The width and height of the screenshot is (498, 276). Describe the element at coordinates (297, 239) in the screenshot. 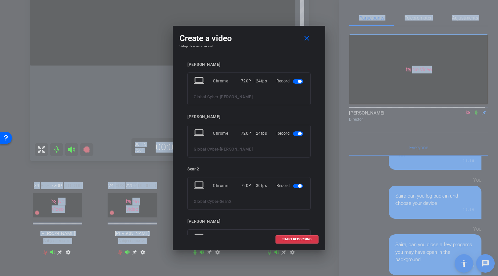

I see `button: START RECORDING` at that location.